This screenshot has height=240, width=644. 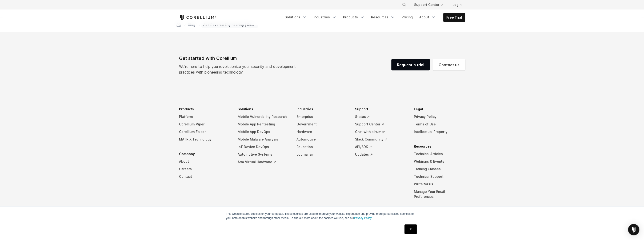 I want to click on a: Government, so click(x=322, y=124).